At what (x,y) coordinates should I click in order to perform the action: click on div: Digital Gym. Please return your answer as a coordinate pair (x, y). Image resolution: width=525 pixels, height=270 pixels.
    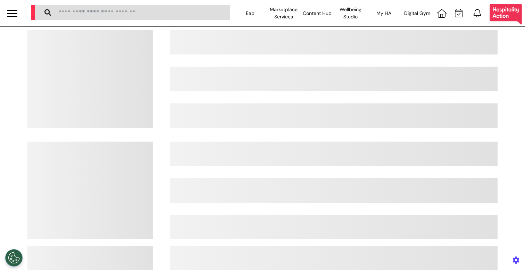
    Looking at the image, I should click on (418, 13).